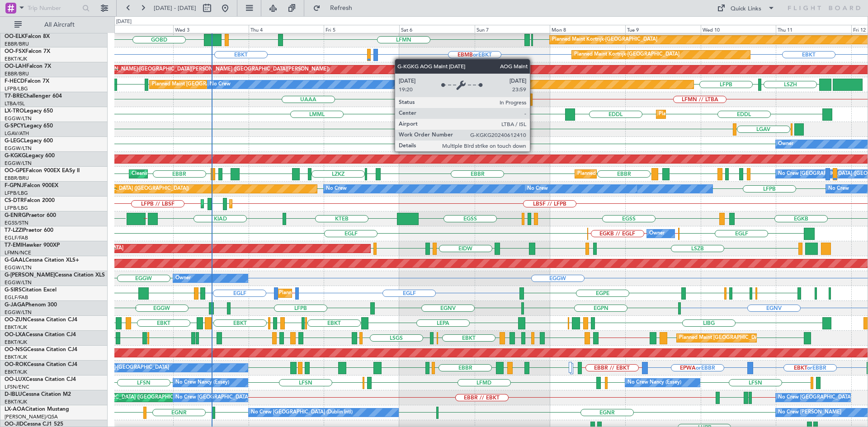 The image size is (868, 427). Describe the element at coordinates (15, 156) in the screenshot. I see `span: G-KGKG` at that location.